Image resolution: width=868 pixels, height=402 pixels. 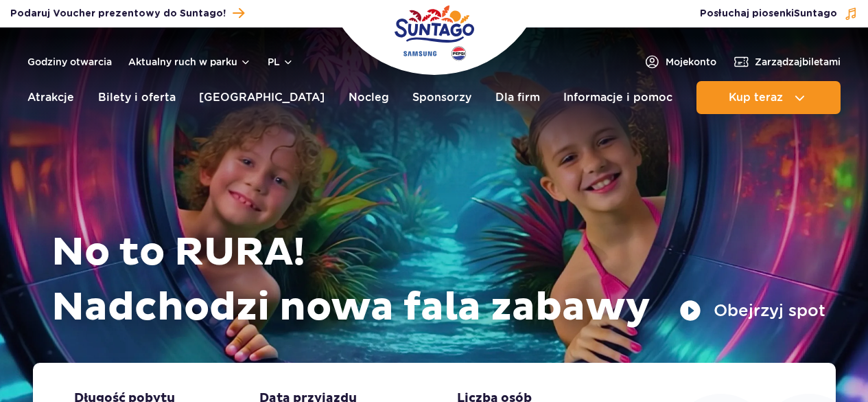 What do you see at coordinates (753, 311) in the screenshot?
I see `button: Obejrzyj spot` at bounding box center [753, 311].